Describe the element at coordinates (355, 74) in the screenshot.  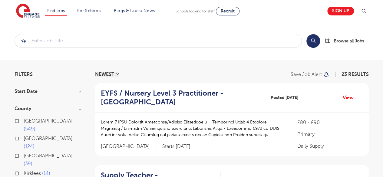
I see `span: 23 RESULTS` at that location.